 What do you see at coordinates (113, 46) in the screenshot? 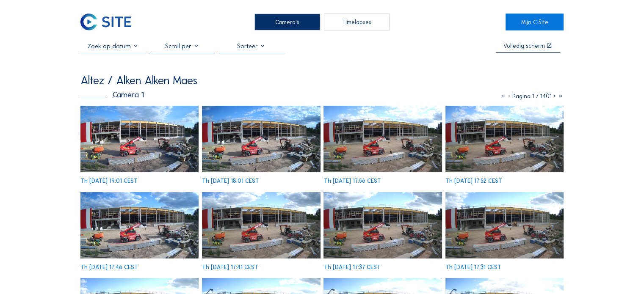
I see `input: Zoek op datum 󰅀` at bounding box center [113, 46].